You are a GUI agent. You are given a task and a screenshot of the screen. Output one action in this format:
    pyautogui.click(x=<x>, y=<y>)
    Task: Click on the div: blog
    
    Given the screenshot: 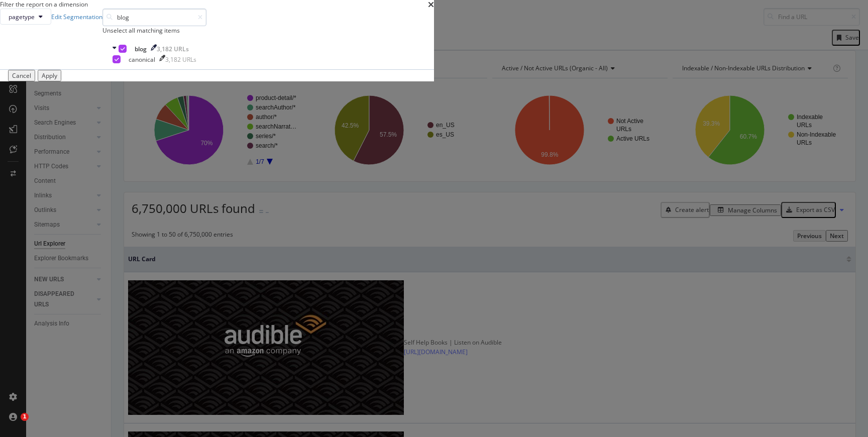 What is the action you would take?
    pyautogui.click(x=140, y=48)
    